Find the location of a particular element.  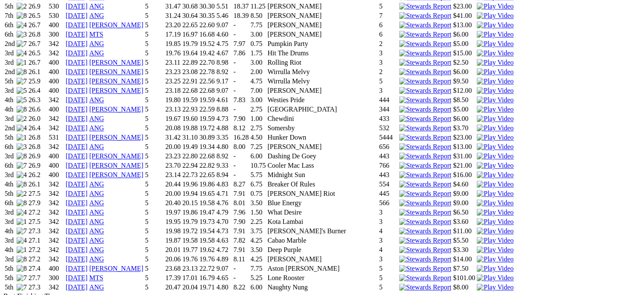

td: 7th is located at coordinates (10, 16).